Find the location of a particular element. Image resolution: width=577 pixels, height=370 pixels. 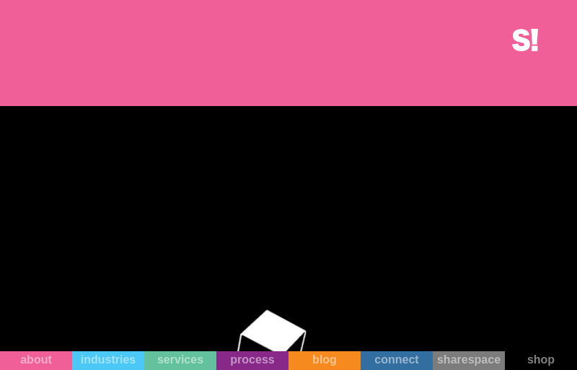

div: industries is located at coordinates (108, 359).